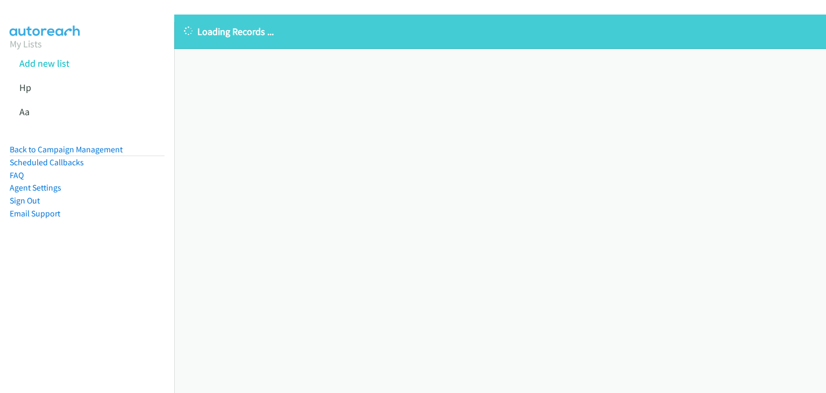 This screenshot has width=826, height=393. I want to click on a: FAQ, so click(17, 175).